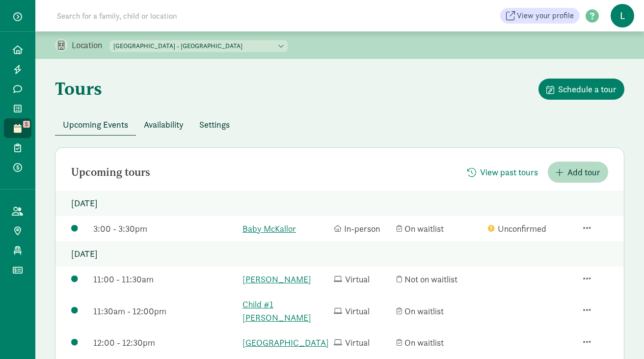 The width and height of the screenshot is (644, 359). Describe the element at coordinates (531, 228) in the screenshot. I see `div: Unconfirmed` at that location.